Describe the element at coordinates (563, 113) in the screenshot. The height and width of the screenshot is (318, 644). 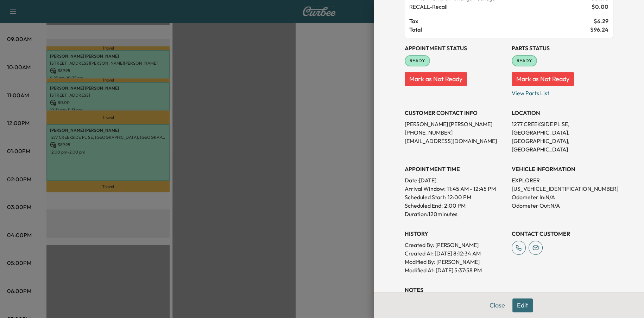
I see `h3: LOCATION` at that location.